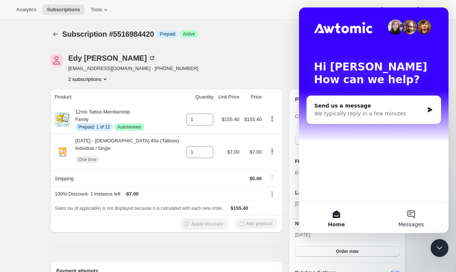  Describe the element at coordinates (62, 119) in the screenshot. I see `img: product img` at that location.